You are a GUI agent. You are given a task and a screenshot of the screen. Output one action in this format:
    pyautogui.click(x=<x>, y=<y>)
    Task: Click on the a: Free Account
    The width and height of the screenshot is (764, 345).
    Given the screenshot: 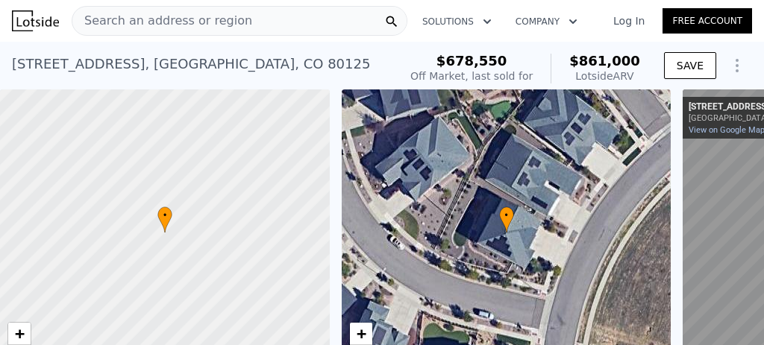 What is the action you would take?
    pyautogui.click(x=707, y=21)
    